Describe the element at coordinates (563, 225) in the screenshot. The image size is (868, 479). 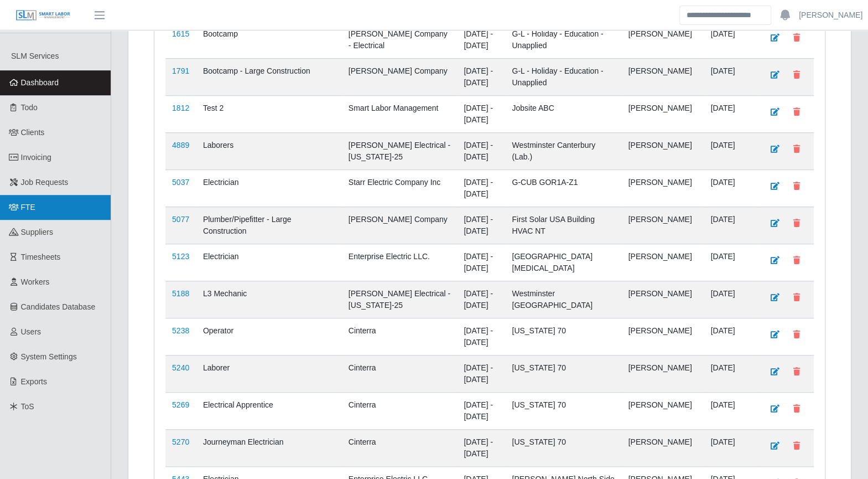
I see `td: First Solar USA Building HVAC NT` at that location.